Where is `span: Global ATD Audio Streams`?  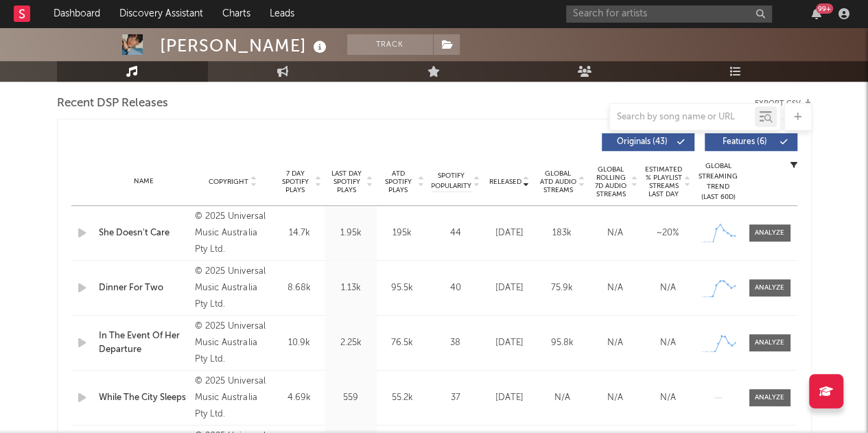 span: Global ATD Audio Streams is located at coordinates (558, 181).